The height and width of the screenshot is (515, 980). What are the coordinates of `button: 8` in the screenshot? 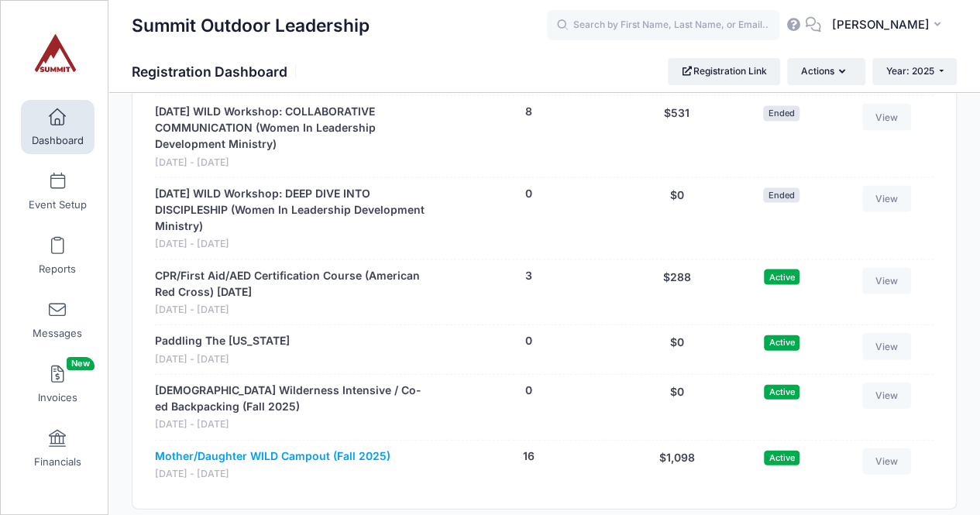 It's located at (528, 111).